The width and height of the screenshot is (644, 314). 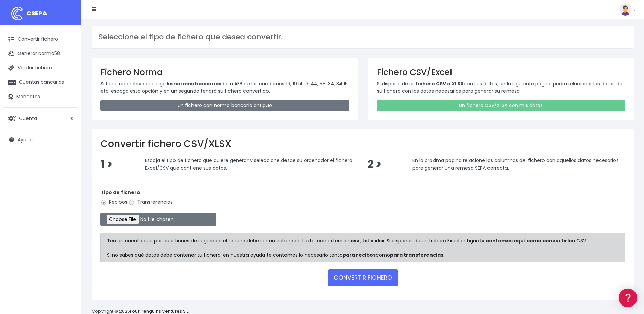 I want to click on span: 1 >, so click(x=106, y=164).